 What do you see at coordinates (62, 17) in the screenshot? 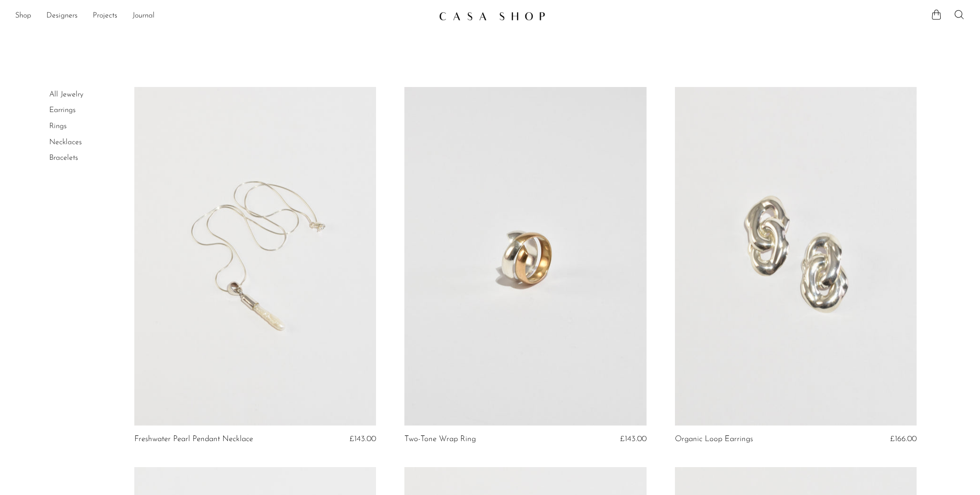
I see `a: Designers` at bounding box center [62, 17].